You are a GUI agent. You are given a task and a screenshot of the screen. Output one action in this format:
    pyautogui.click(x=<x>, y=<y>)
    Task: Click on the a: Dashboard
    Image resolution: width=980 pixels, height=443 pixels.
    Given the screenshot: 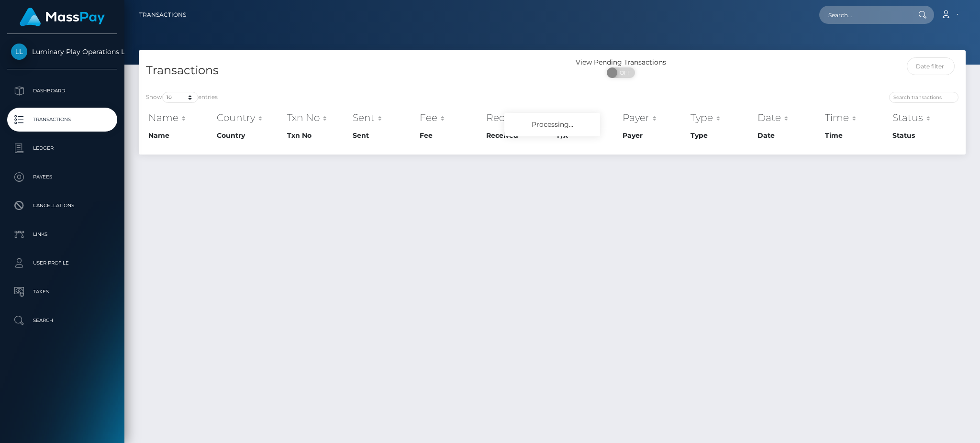 What is the action you would take?
    pyautogui.click(x=62, y=91)
    